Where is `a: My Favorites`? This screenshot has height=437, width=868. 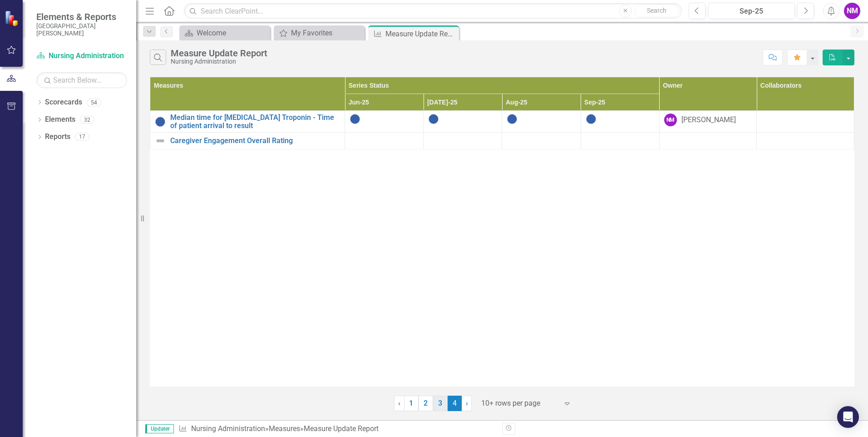 a: My Favorites is located at coordinates (319, 32).